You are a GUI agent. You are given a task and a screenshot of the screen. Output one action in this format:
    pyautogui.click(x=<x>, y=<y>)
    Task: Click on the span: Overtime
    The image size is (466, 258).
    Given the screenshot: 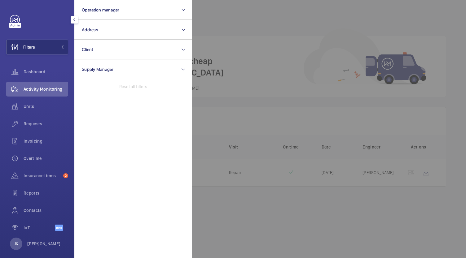 What is the action you would take?
    pyautogui.click(x=46, y=159)
    